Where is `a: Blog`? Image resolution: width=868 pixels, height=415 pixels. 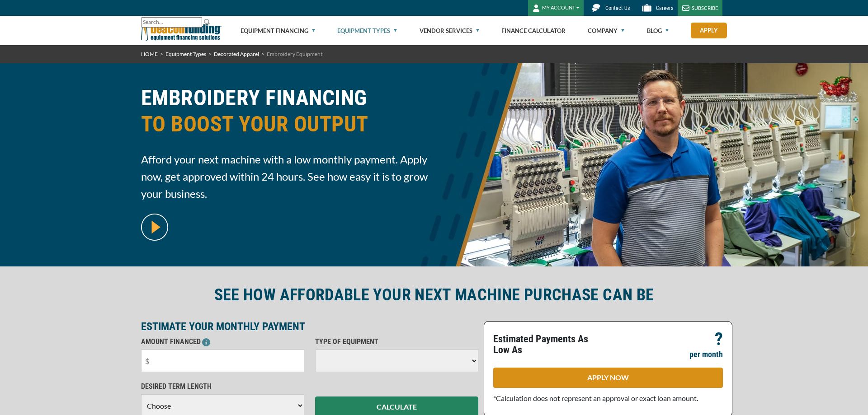 a: Blog is located at coordinates (657, 31).